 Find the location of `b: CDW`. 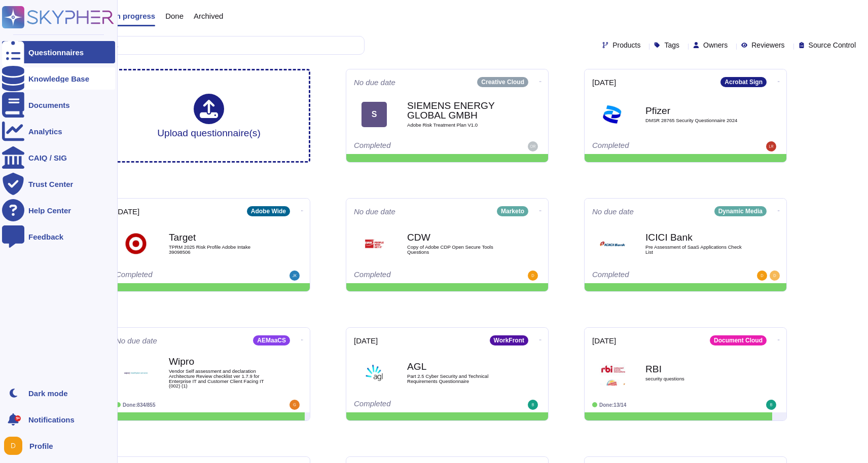

b: CDW is located at coordinates (458, 237).